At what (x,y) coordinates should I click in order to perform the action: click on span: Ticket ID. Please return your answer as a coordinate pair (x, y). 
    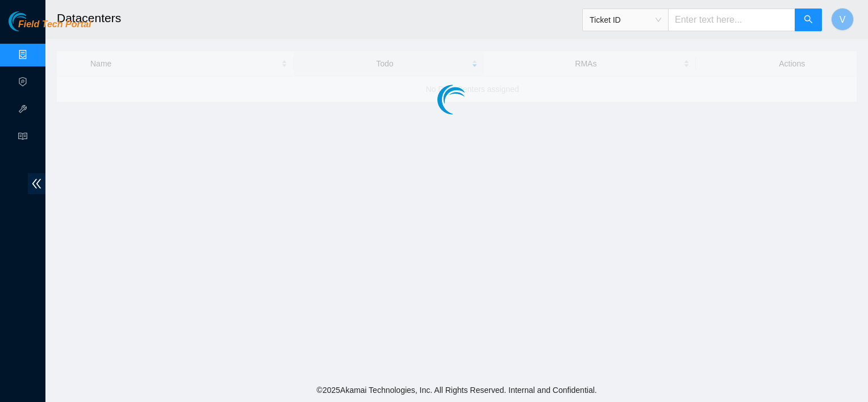
    Looking at the image, I should click on (625, 20).